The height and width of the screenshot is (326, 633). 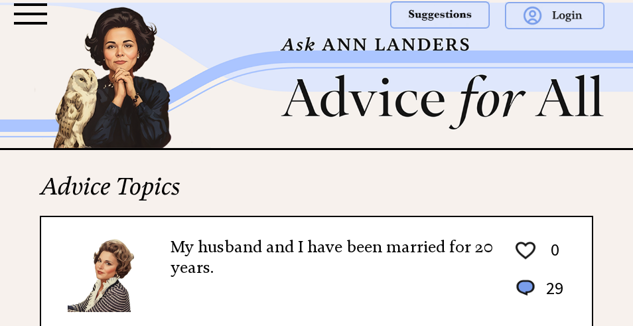 I want to click on h2: My husband and I have been married for 20 years., so click(x=337, y=258).